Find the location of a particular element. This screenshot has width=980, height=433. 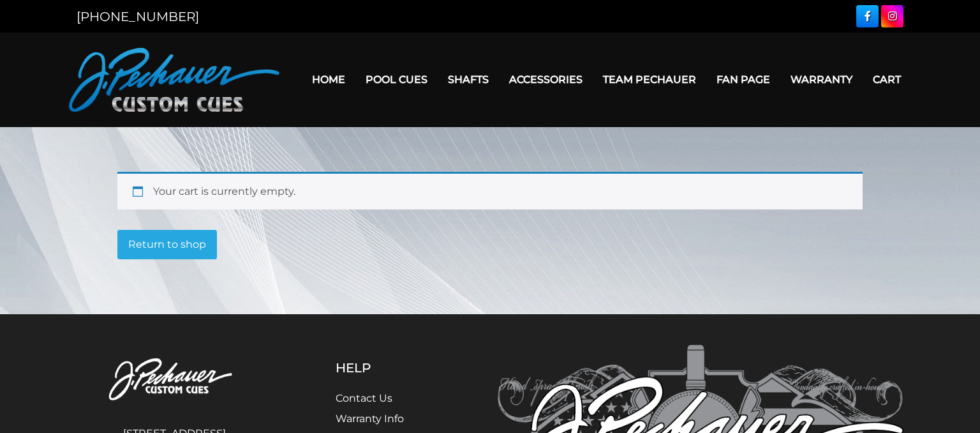

a: Pool Cues is located at coordinates (396, 79).